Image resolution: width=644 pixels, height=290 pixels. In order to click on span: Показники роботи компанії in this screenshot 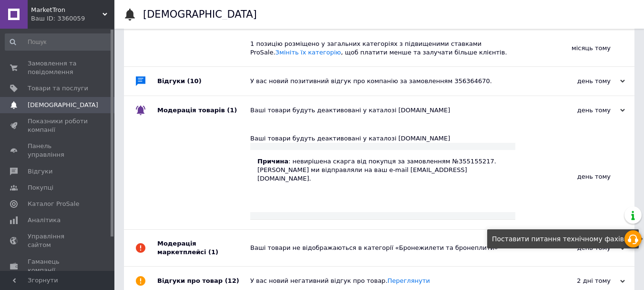, I will do `click(57, 125)`.